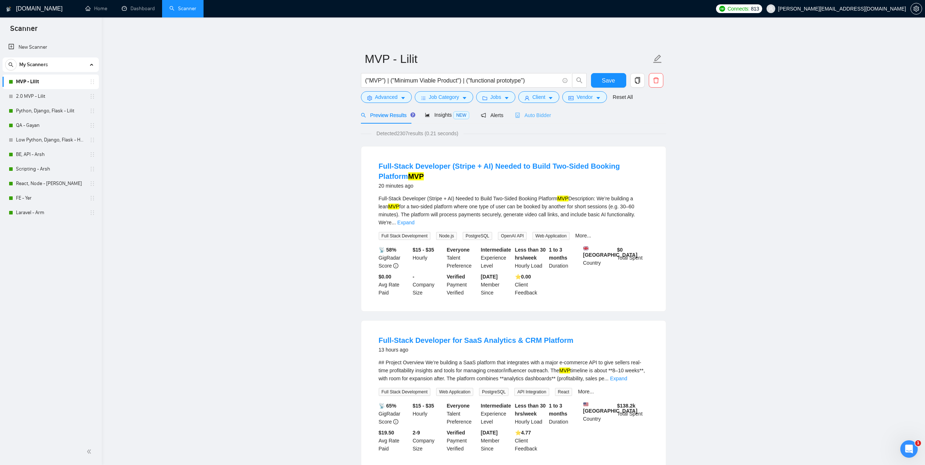 Image resolution: width=925 pixels, height=465 pixels. What do you see at coordinates (571, 98) in the screenshot?
I see `span: idcard` at bounding box center [571, 98].